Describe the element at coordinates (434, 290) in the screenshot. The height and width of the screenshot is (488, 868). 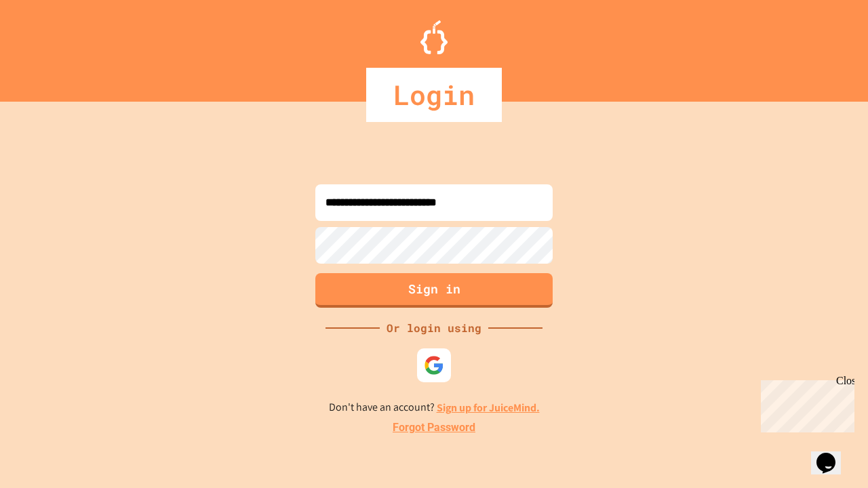
I see `button: Sign in` at that location.